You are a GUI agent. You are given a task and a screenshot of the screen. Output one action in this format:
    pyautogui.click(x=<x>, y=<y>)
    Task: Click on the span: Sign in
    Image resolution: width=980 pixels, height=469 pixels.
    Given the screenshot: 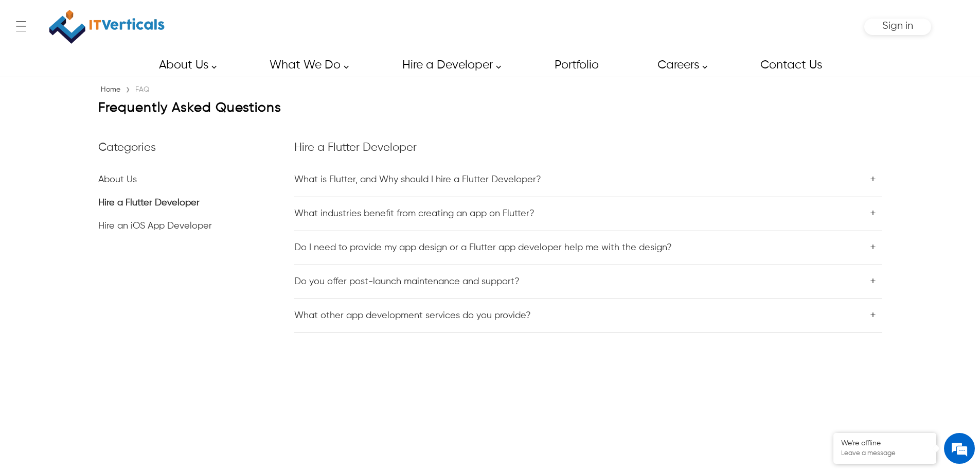 What is the action you would take?
    pyautogui.click(x=897, y=26)
    